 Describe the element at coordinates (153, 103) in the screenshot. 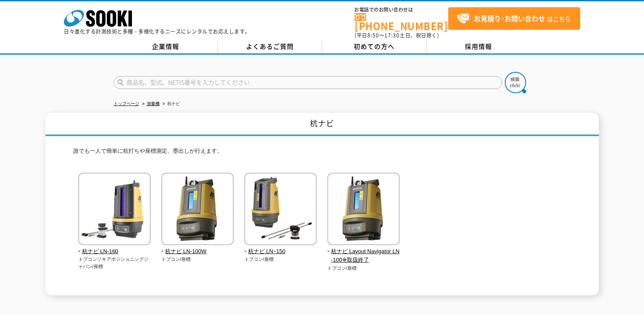

I see `a: 測量機` at that location.